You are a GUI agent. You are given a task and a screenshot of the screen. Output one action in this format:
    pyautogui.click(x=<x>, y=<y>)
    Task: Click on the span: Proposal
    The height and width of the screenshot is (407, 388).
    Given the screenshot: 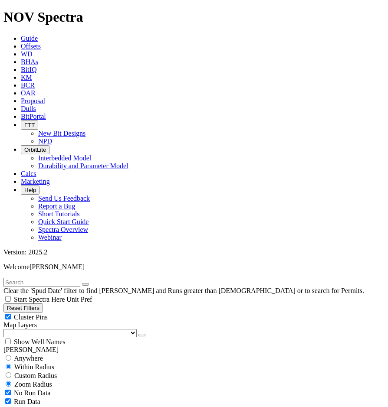 What is the action you would take?
    pyautogui.click(x=33, y=101)
    